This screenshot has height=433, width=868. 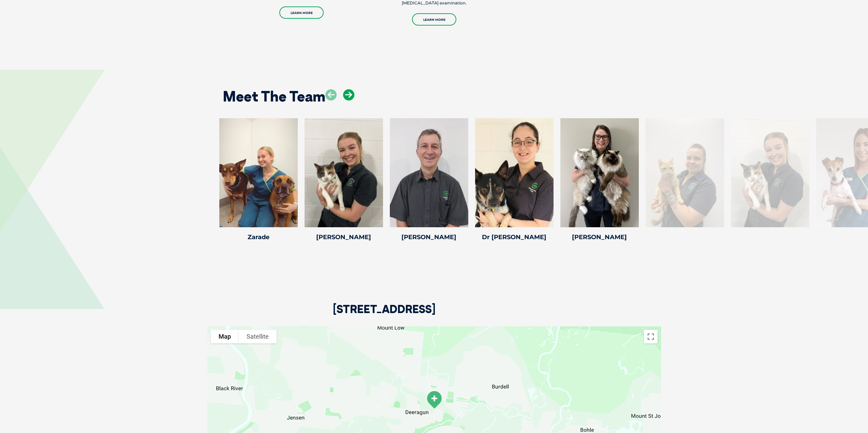 What do you see at coordinates (651, 337) in the screenshot?
I see `button: Toggle fullscreen view` at bounding box center [651, 337].